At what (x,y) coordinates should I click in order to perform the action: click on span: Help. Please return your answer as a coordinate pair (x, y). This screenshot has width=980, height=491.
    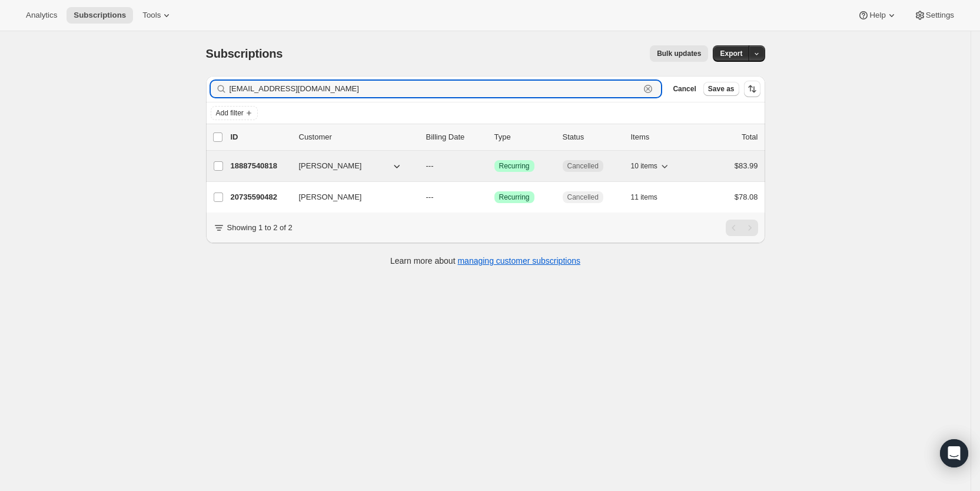
    Looking at the image, I should click on (878, 16).